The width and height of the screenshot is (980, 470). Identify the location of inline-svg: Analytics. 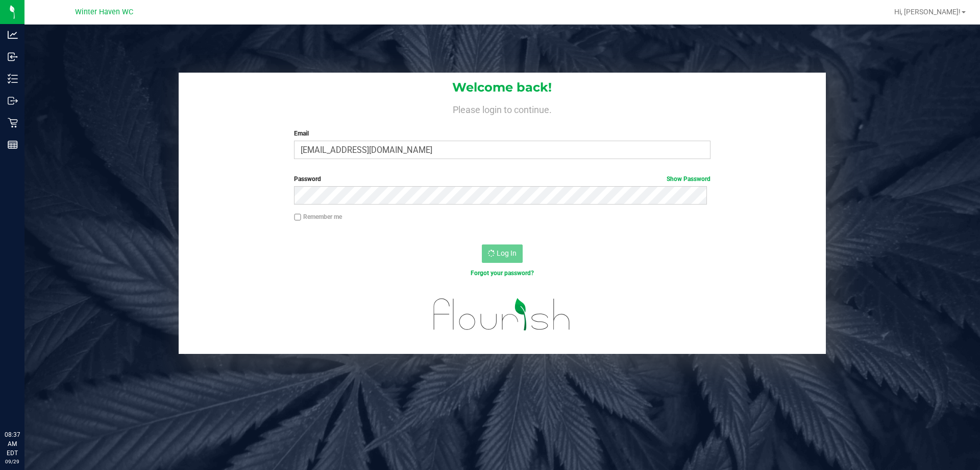
(13, 35).